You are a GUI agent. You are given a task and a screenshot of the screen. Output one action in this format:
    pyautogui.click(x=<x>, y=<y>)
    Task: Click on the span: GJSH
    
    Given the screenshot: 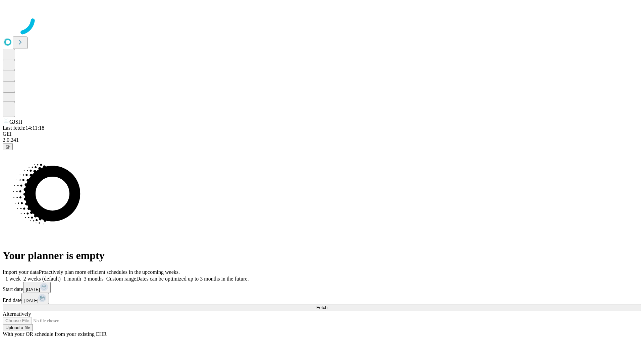 What is the action you would take?
    pyautogui.click(x=16, y=122)
    